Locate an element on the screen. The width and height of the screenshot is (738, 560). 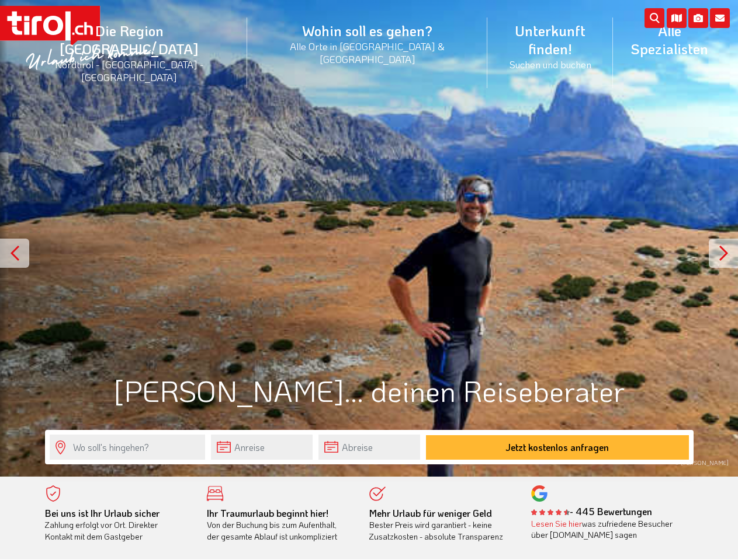
i: Kontakt is located at coordinates (720, 18).